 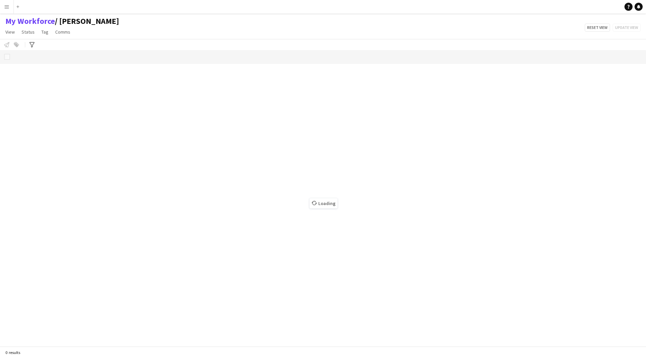 I want to click on a: My Workforce, so click(x=30, y=21).